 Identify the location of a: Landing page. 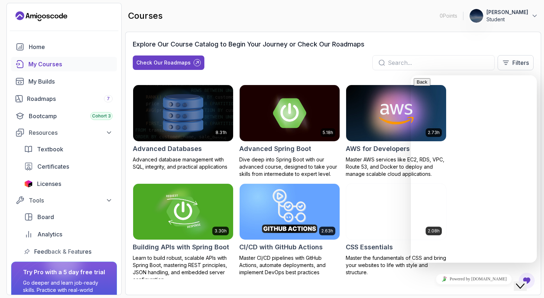
(41, 16).